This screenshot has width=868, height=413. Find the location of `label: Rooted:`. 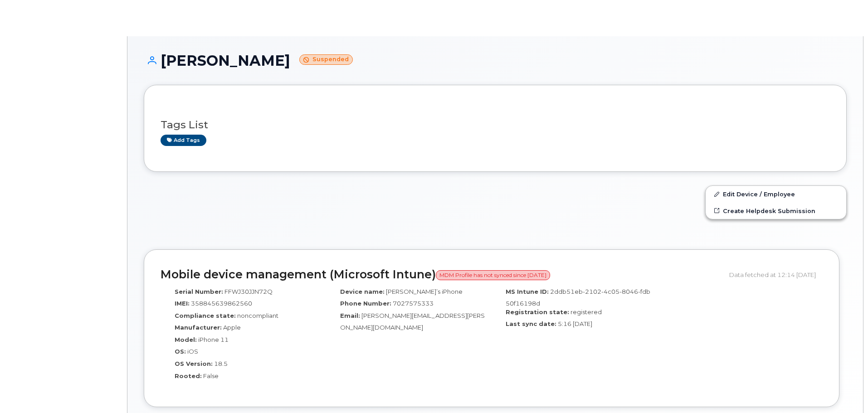

label: Rooted: is located at coordinates (188, 375).